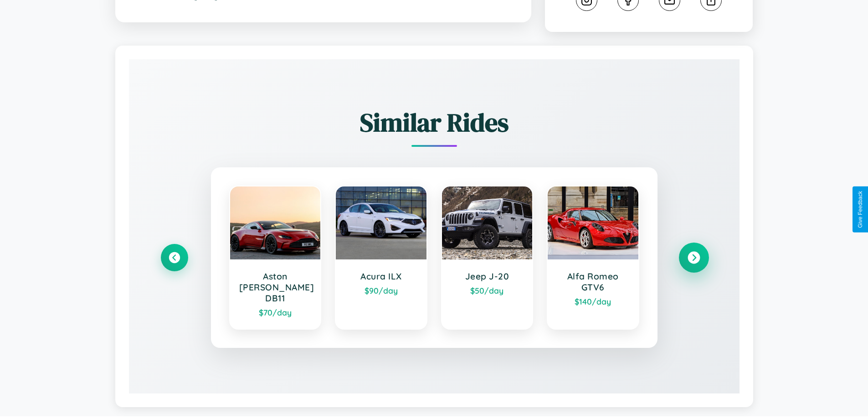 The width and height of the screenshot is (868, 419). What do you see at coordinates (593, 301) in the screenshot?
I see `div: $ 140 /day` at bounding box center [593, 301].